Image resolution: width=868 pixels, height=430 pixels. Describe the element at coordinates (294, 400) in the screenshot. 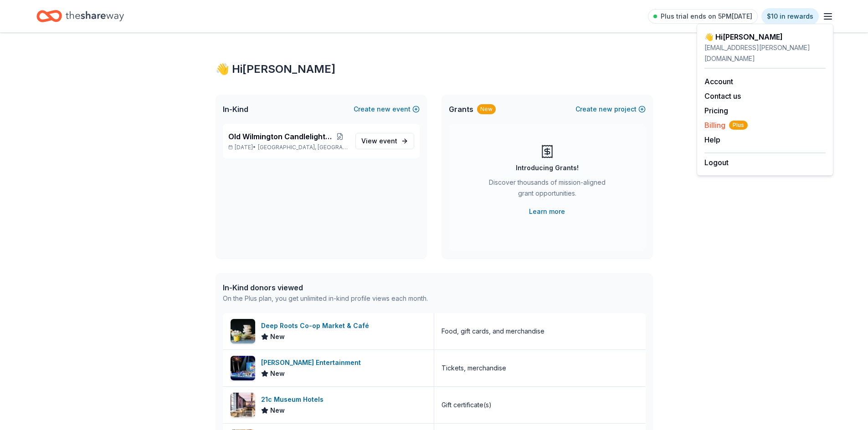

I see `div: 21c Museum Hotels` at that location.